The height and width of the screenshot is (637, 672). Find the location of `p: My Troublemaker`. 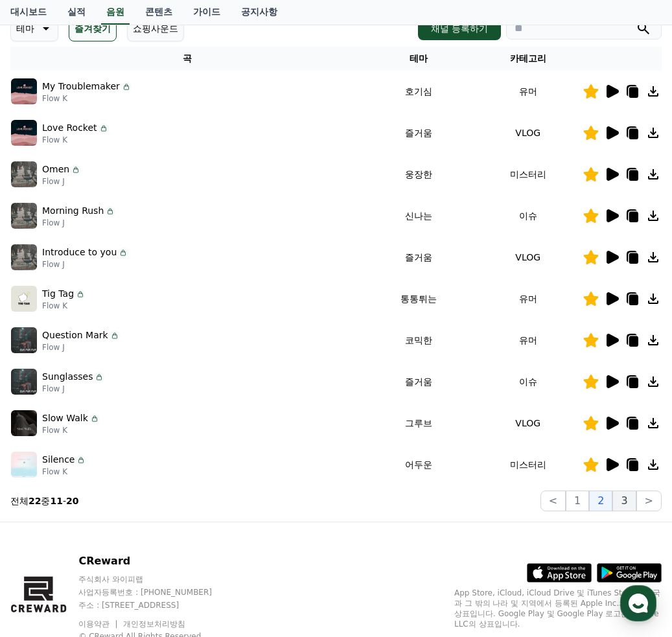

p: My Troublemaker is located at coordinates (81, 86).